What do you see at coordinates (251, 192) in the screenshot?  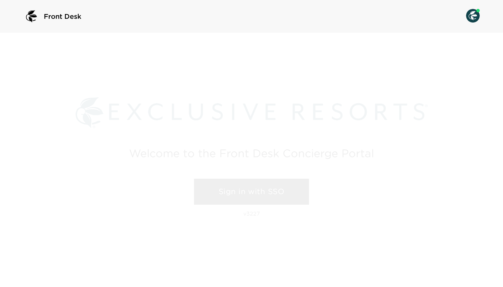 I see `a: Sign in with SSO` at bounding box center [251, 192].